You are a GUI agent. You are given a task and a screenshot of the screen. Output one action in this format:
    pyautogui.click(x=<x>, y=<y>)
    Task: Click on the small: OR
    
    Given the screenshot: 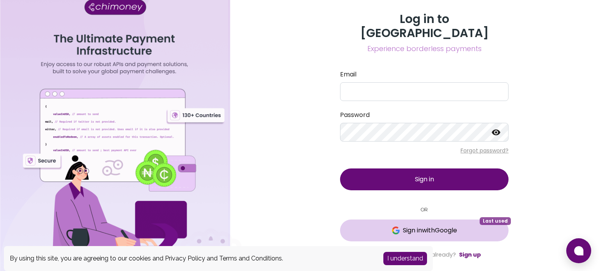 What is the action you would take?
    pyautogui.click(x=425, y=210)
    